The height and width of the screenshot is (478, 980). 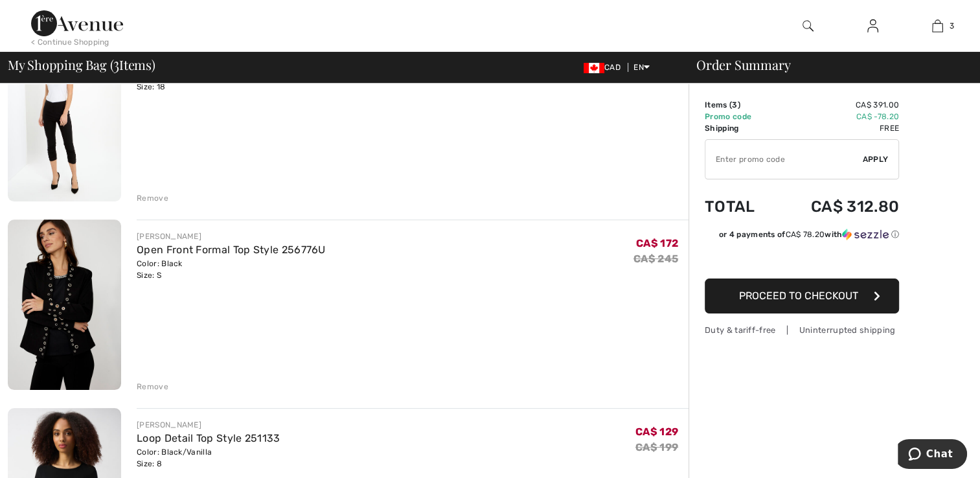 What do you see at coordinates (804, 235) in the screenshot?
I see `span: CA$ 78.20` at bounding box center [804, 235].